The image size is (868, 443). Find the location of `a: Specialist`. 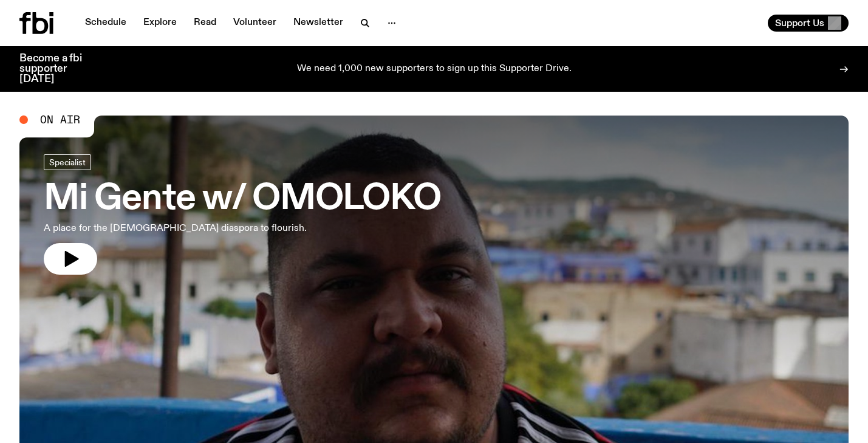

a: Specialist is located at coordinates (68, 162).